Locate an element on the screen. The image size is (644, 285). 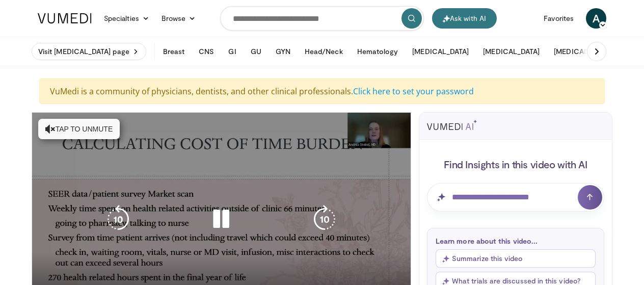
button: Summarize this video is located at coordinates (516, 258).